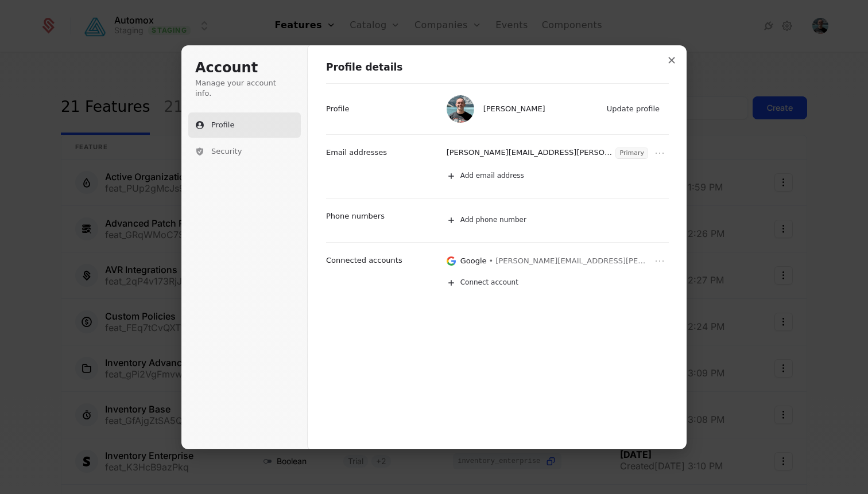 This screenshot has width=868, height=494. Describe the element at coordinates (245, 88) in the screenshot. I see `p: Manage your account info.` at that location.